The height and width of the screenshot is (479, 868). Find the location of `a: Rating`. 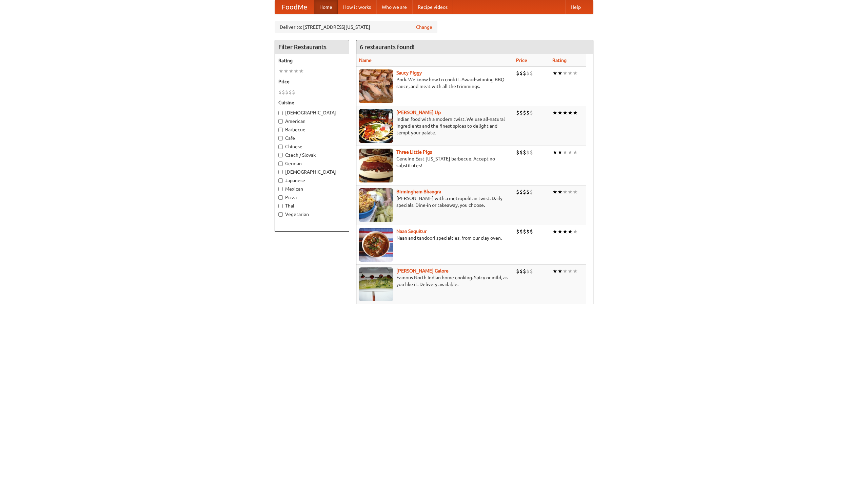

a: Rating is located at coordinates (560, 61).